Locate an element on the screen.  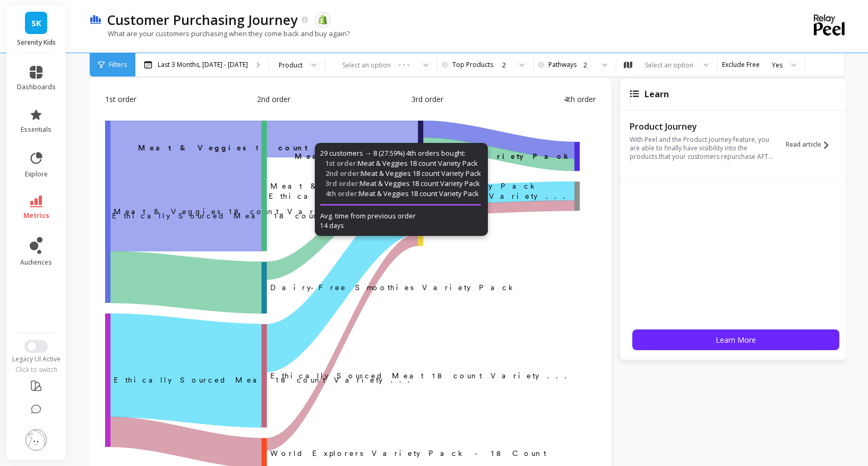
div: Product is located at coordinates (290, 65).